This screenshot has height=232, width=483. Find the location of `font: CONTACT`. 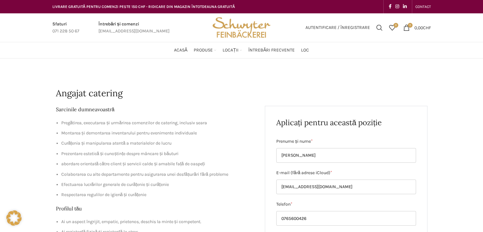

font: CONTACT is located at coordinates (423, 7).